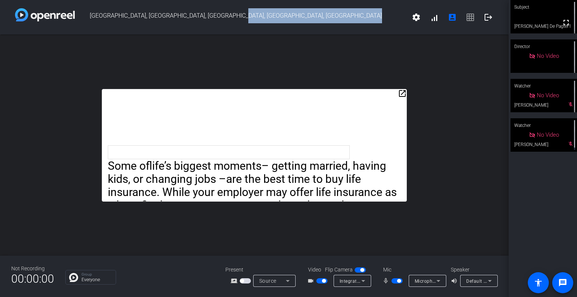 The height and width of the screenshot is (297, 577). Describe the element at coordinates (268, 281) in the screenshot. I see `span: Source` at that location.